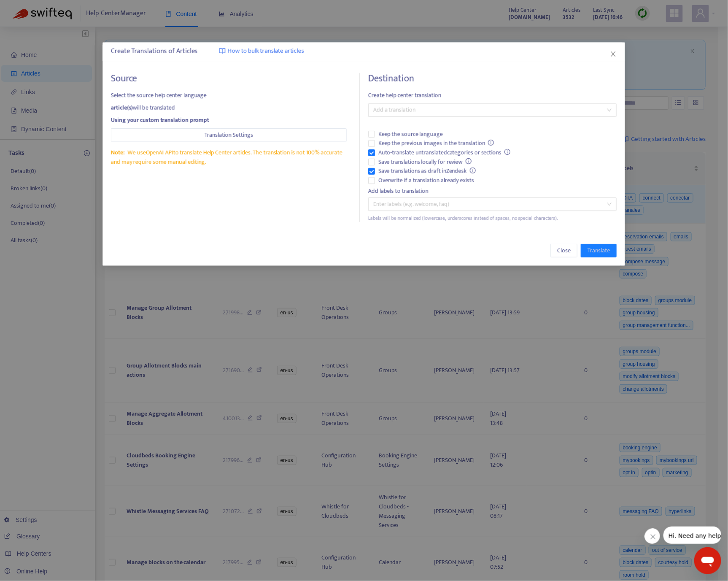 This screenshot has height=581, width=728. Describe the element at coordinates (492, 95) in the screenshot. I see `span: Create help center translation` at that location.